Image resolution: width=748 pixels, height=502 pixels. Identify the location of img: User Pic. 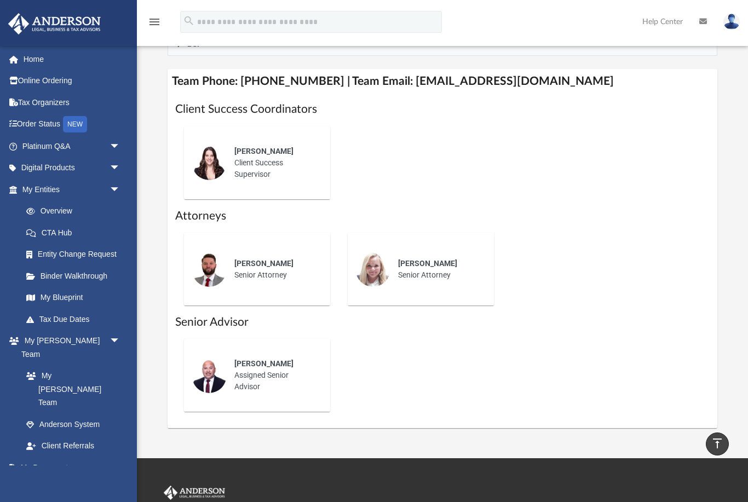
(731, 21).